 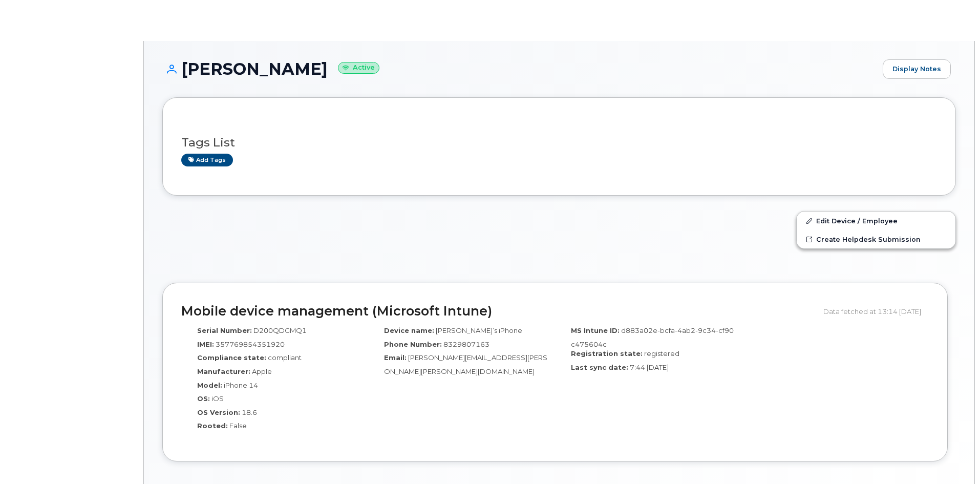 I want to click on span: d883a02e-bcfa-4ab2-9c34-cf90c475604c, so click(x=652, y=337).